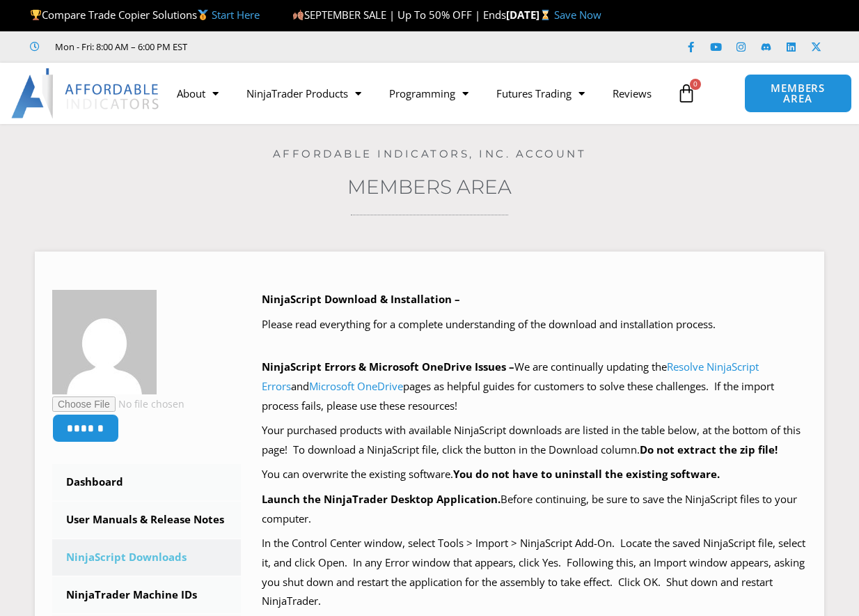 Image resolution: width=859 pixels, height=616 pixels. Describe the element at coordinates (146, 557) in the screenshot. I see `a: NinjaScript Downloads` at that location.